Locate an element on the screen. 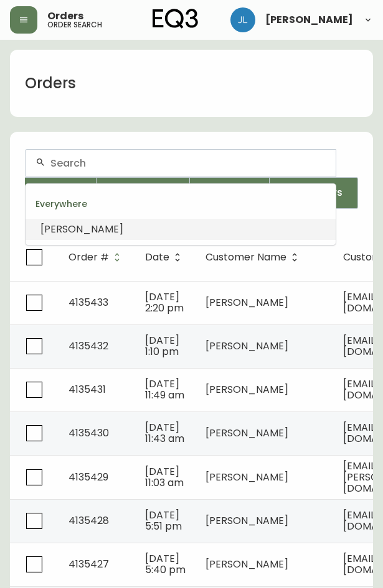 The image size is (383, 588). span: 4135433 is located at coordinates (88, 302).